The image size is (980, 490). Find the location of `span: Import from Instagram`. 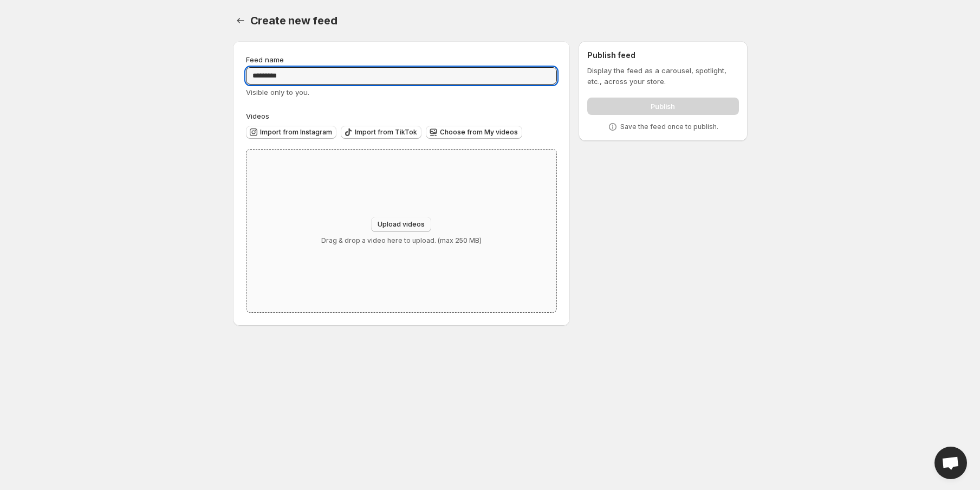

span: Import from Instagram is located at coordinates (296, 132).